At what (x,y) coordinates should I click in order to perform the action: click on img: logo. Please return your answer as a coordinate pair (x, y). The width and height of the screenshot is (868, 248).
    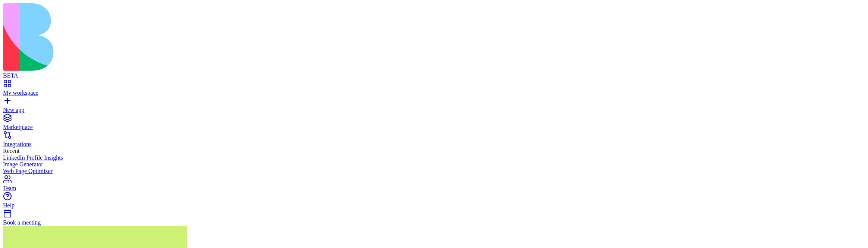
    Looking at the image, I should click on (153, 37).